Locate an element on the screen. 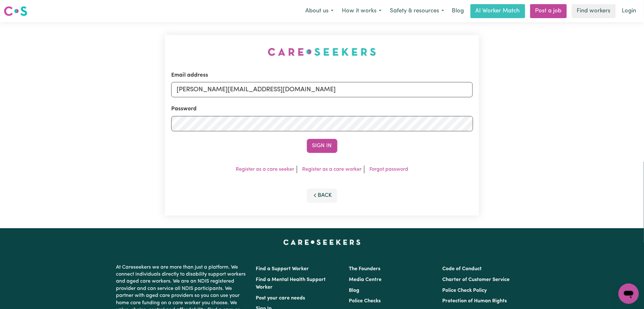  a: Register as a care worker is located at coordinates (332, 170).